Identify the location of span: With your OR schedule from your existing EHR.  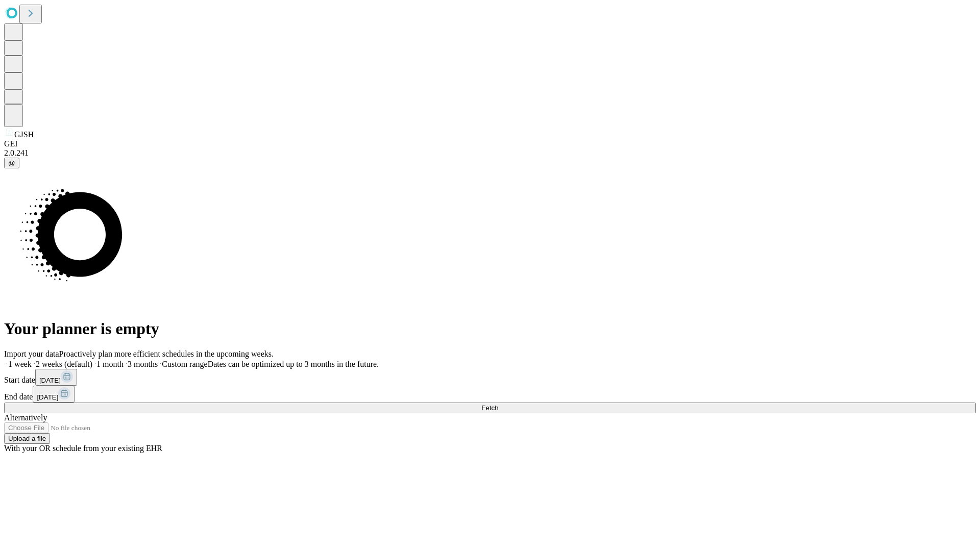
(83, 448).